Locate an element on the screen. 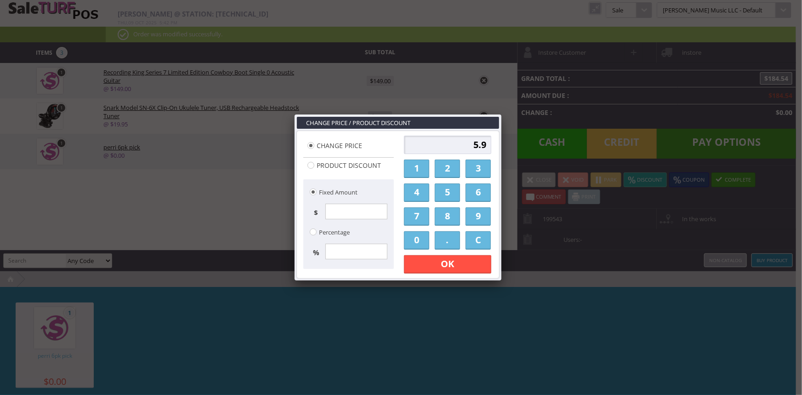 This screenshot has height=395, width=802. input: Change Price is located at coordinates (311, 145).